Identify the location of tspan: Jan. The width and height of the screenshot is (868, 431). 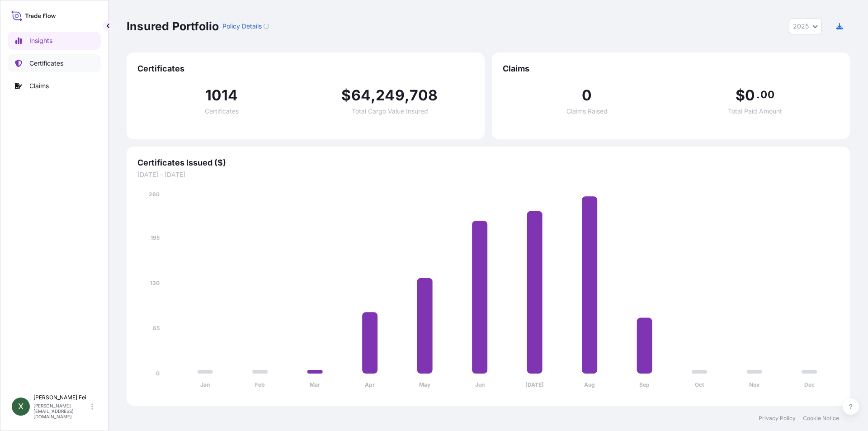
(205, 384).